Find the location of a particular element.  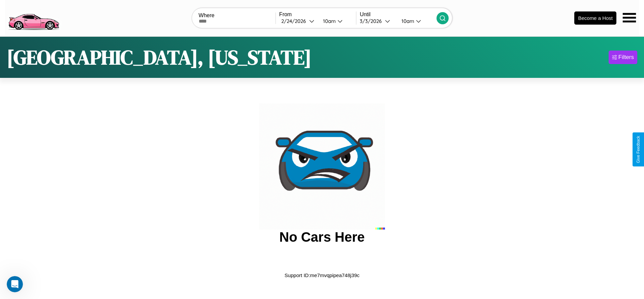

p: Support ID: me7mvqpipea748j39c is located at coordinates (322, 275).